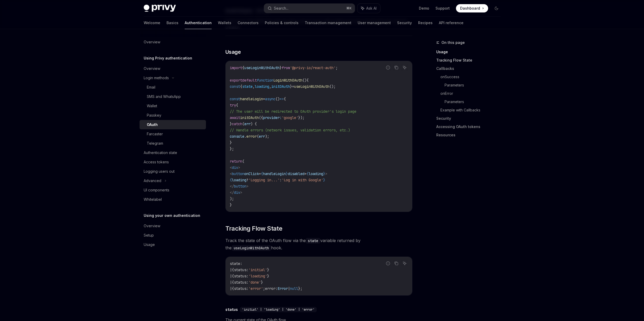 This screenshot has height=321, width=644. Describe the element at coordinates (453, 43) in the screenshot. I see `span: On this page` at that location.